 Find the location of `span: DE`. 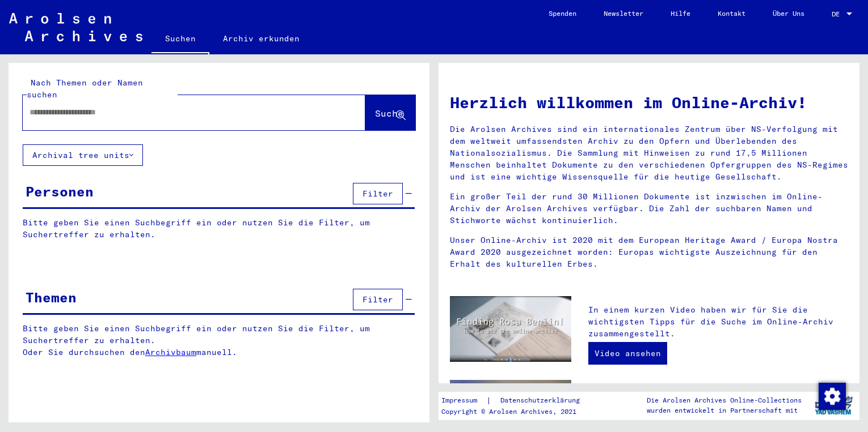

span: DE is located at coordinates (837, 14).